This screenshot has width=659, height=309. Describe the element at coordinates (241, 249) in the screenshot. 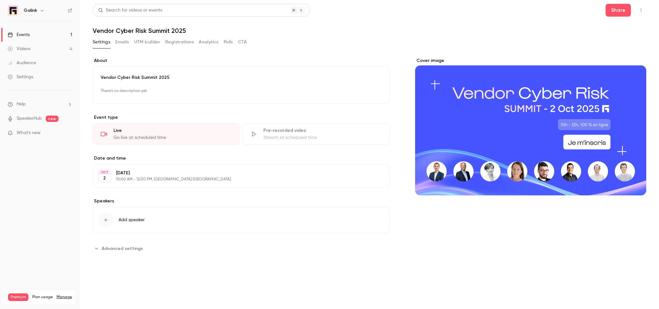

I see `section: Advanced settings` at that location.